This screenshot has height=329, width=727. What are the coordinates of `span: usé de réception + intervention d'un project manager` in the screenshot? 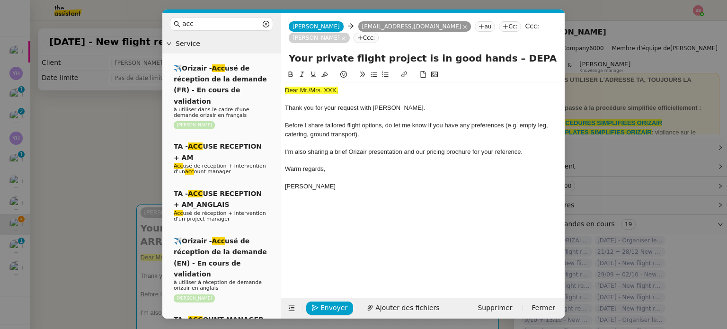 It's located at (220, 216).